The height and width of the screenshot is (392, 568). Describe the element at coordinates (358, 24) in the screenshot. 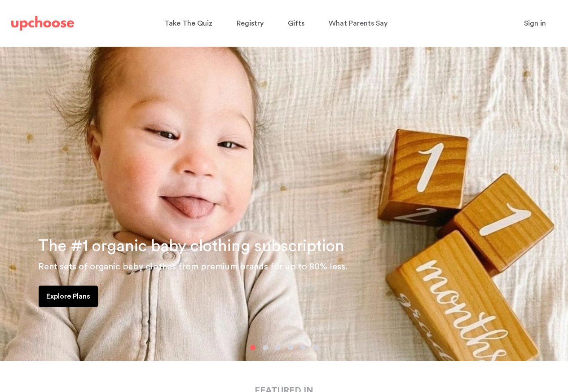

I see `span: What Parents Say` at that location.